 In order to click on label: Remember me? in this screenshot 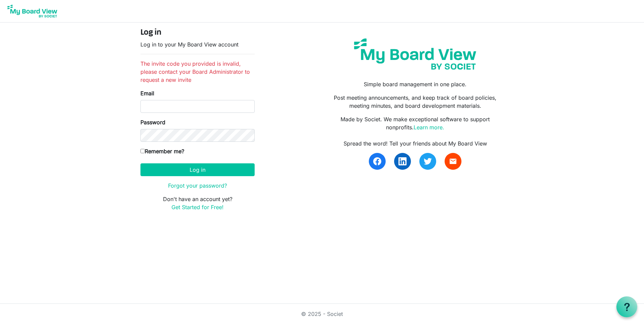, I will do `click(162, 151)`.